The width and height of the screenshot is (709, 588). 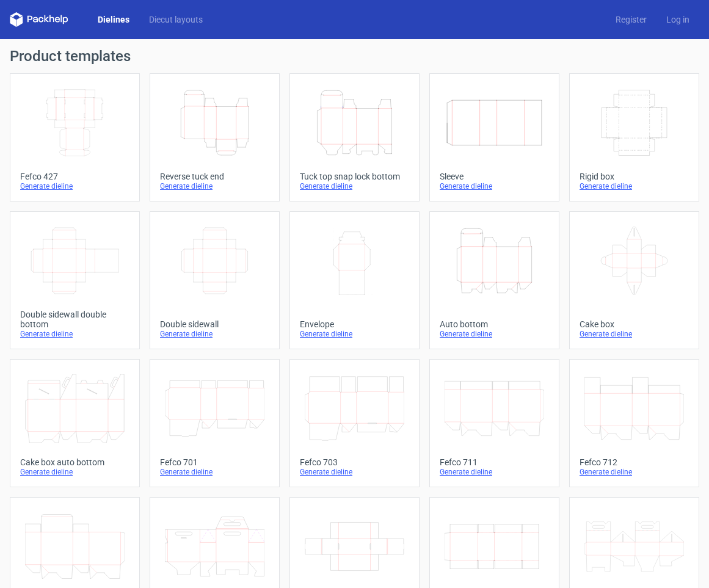 What do you see at coordinates (214, 138) in the screenshot?
I see `a: Reverse tuck endGenerate dieline` at bounding box center [214, 138].